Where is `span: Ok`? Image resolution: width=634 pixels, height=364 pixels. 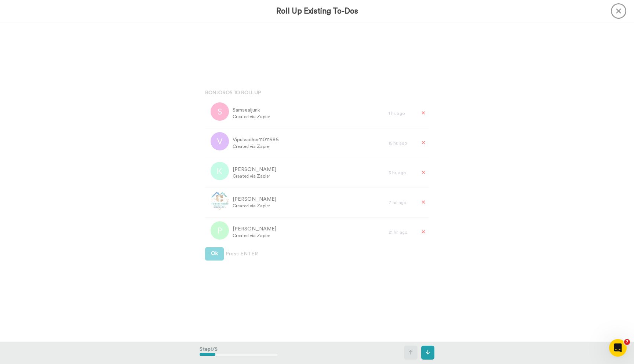 span: Ok is located at coordinates (214, 254).